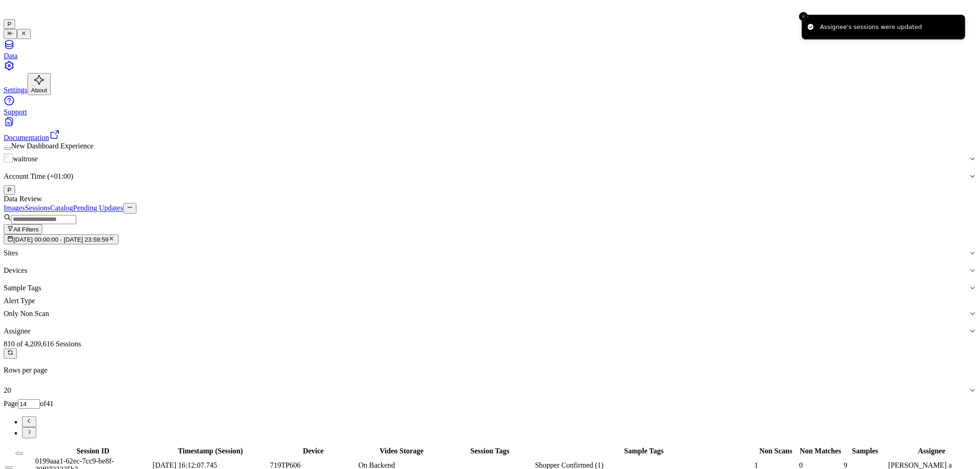  I want to click on th: Device, so click(313, 451).